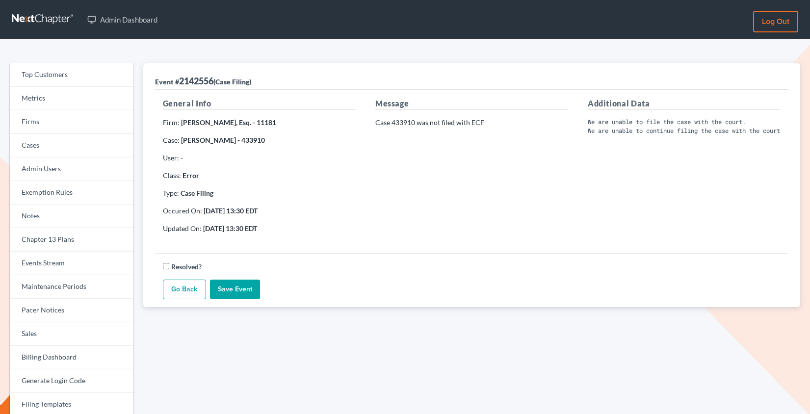 The height and width of the screenshot is (414, 810). What do you see at coordinates (72, 240) in the screenshot?
I see `a: Chapter 13 Plans` at bounding box center [72, 240].